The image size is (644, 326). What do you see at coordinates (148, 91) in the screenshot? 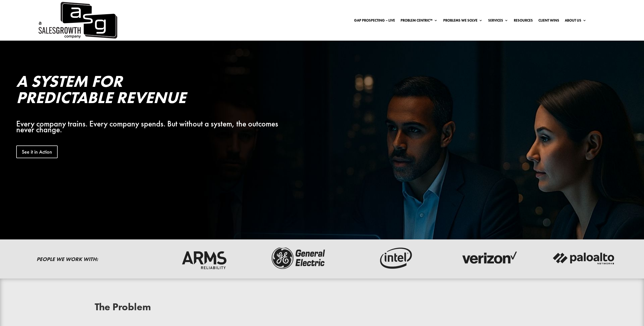
I see `h2: A System for Predictable Revenue` at bounding box center [148, 91].